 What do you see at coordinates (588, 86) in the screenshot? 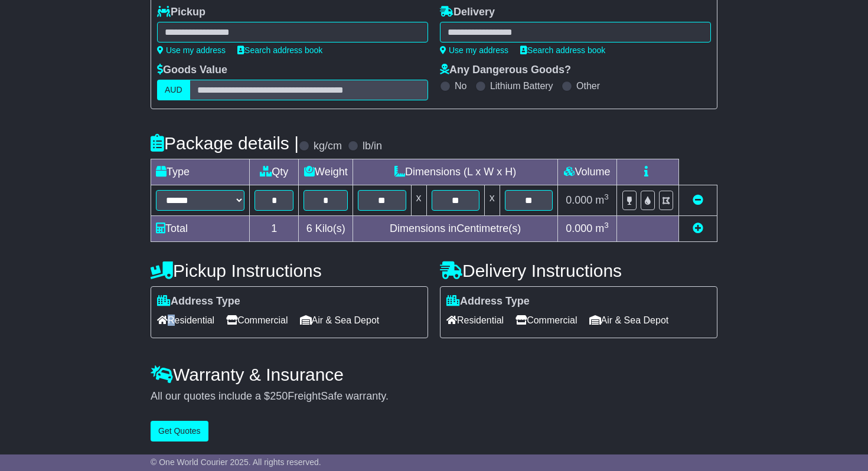
I see `label: Other` at bounding box center [588, 86].